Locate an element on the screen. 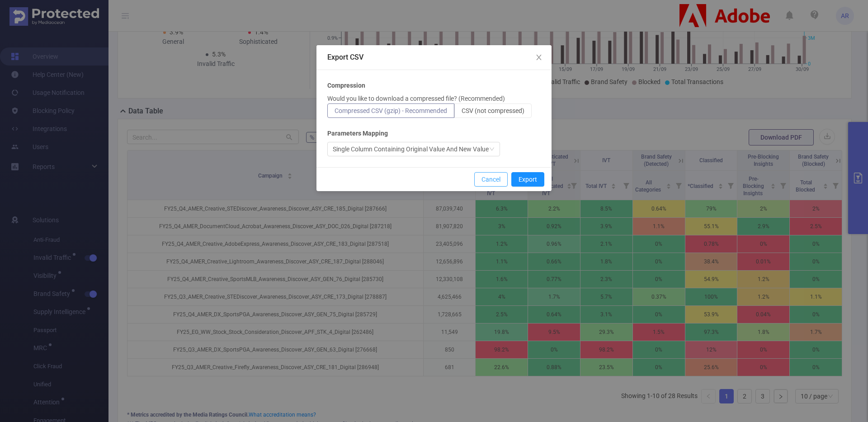 The height and width of the screenshot is (422, 868). button: Export is located at coordinates (528, 179).